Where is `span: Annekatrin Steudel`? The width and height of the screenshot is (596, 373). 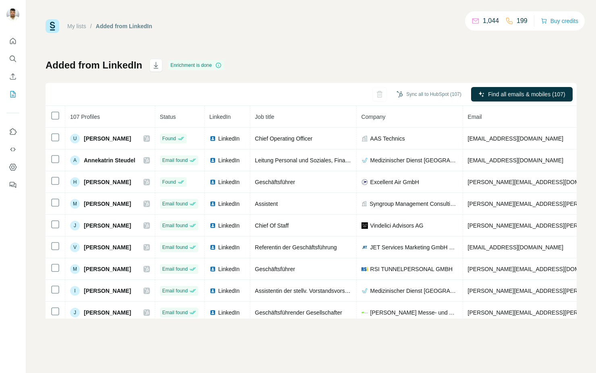
span: Annekatrin Steudel is located at coordinates (110, 160).